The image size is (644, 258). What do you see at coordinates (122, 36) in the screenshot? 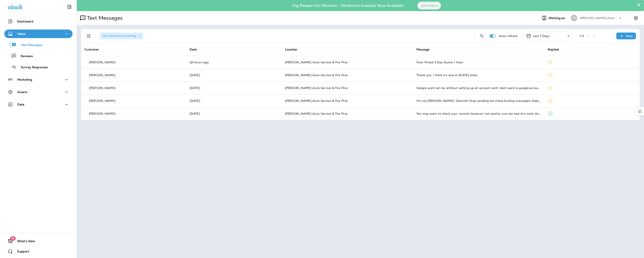
I see `div: Text Direction:Incoming` at bounding box center [122, 36].